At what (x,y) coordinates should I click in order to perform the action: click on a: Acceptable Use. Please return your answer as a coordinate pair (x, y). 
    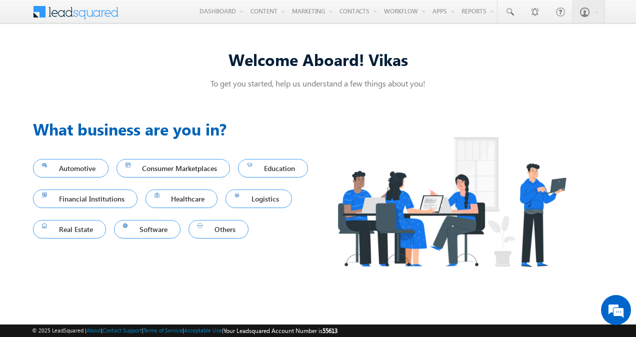
    Looking at the image, I should click on (203, 330).